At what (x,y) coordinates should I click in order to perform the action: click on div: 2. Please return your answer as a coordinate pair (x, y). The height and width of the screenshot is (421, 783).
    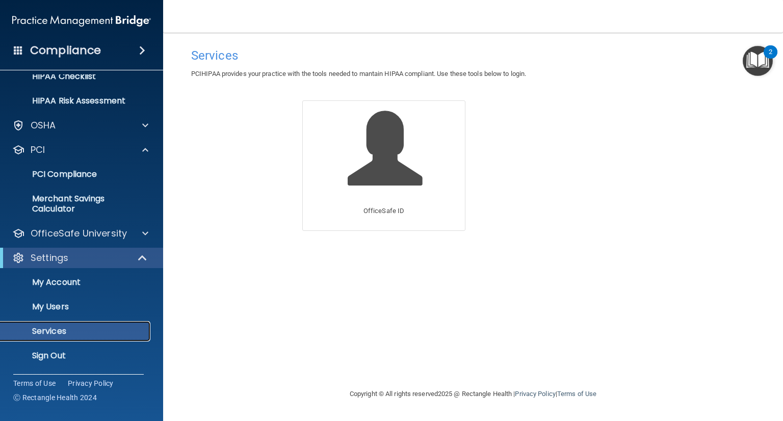
    Looking at the image, I should click on (770, 59).